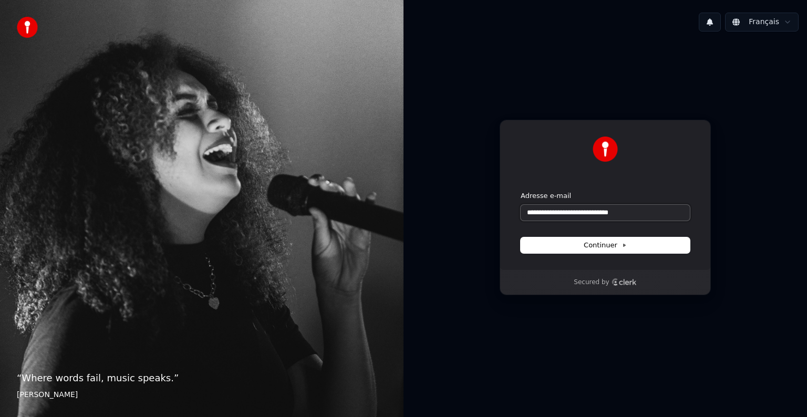 This screenshot has height=417, width=807. What do you see at coordinates (605, 245) in the screenshot?
I see `span: Continuer` at bounding box center [605, 245].